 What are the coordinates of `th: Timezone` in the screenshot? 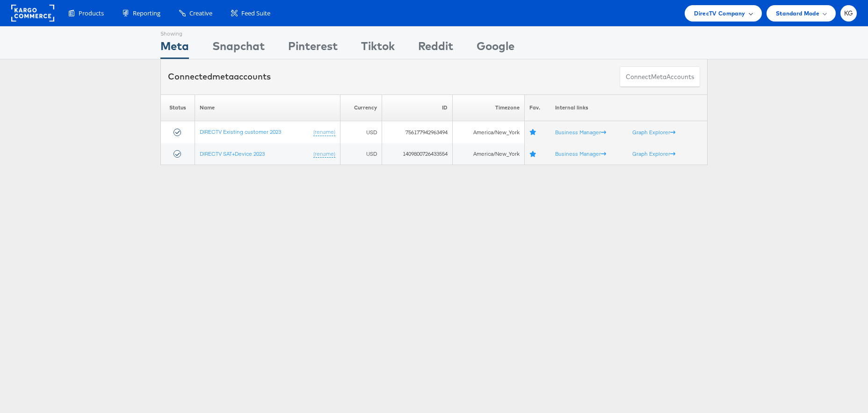 It's located at (488, 108).